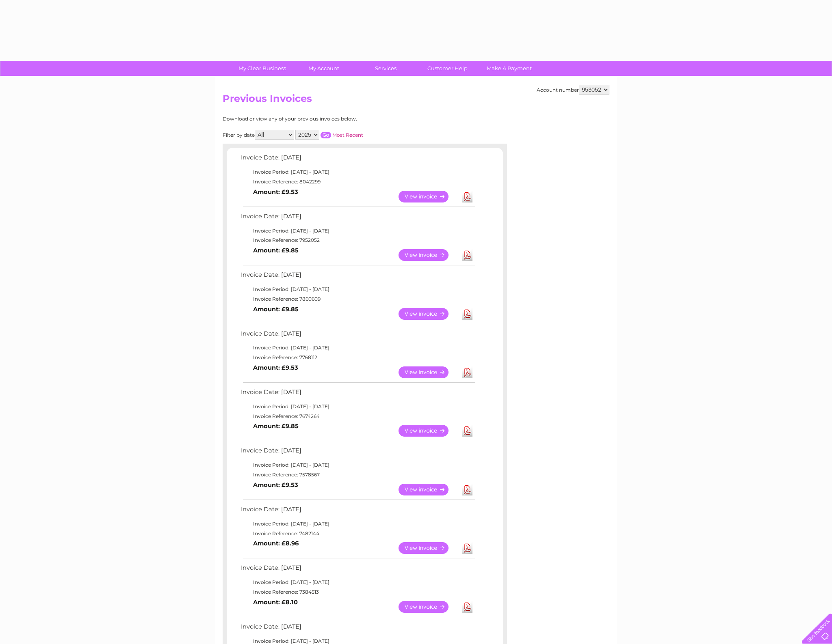  Describe the element at coordinates (357, 240) in the screenshot. I see `td: Invoice Reference: 7952052` at that location.